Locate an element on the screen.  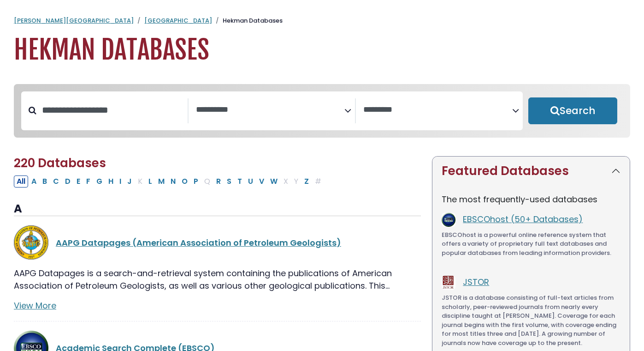
h3: A is located at coordinates (217, 209).